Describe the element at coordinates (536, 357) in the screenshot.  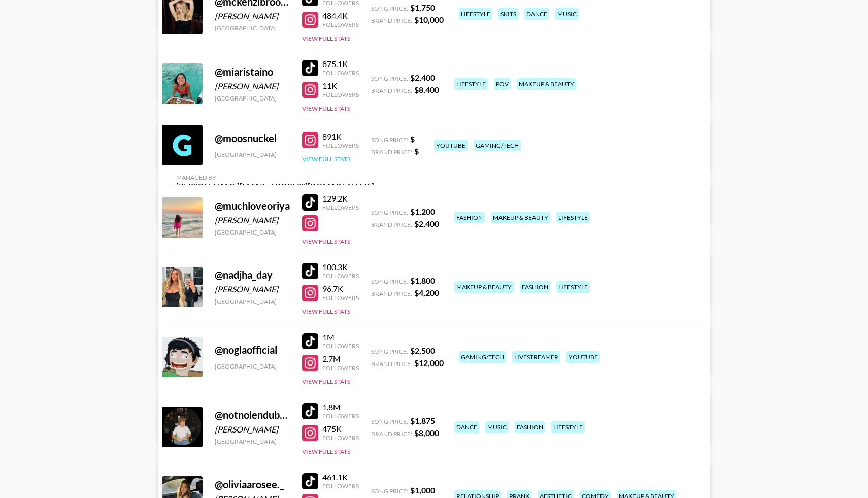
I see `div: livestreamer` at that location.